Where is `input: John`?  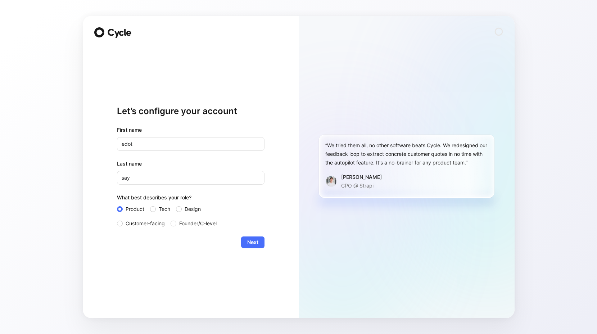 input: John is located at coordinates (191, 144).